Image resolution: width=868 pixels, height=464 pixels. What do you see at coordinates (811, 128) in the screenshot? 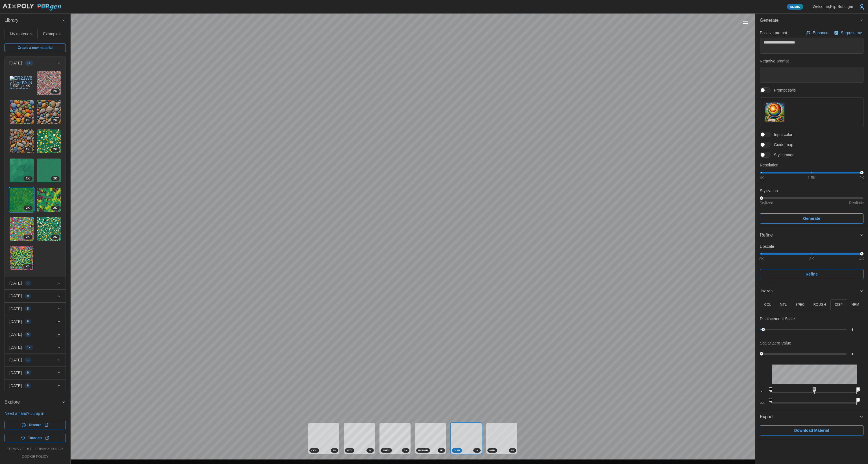
I see `div: Generate` at bounding box center [811, 128].